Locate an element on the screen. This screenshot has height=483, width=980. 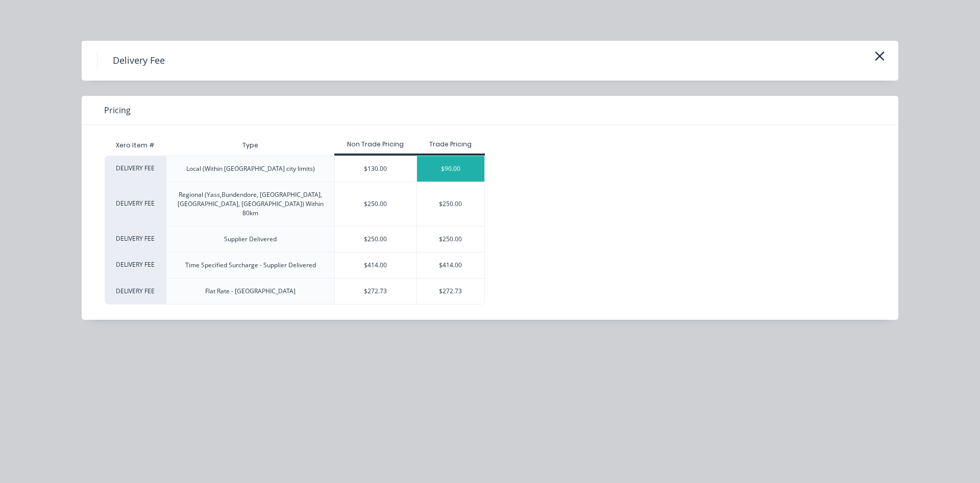
div: Supplier Delivered is located at coordinates (250, 239).